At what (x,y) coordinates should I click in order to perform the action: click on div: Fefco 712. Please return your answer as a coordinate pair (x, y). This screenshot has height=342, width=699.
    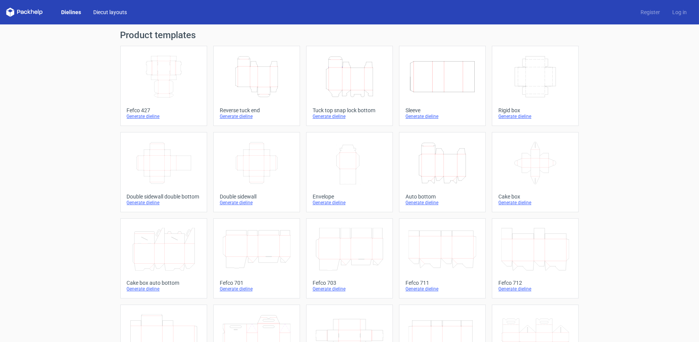
    Looking at the image, I should click on (535, 283).